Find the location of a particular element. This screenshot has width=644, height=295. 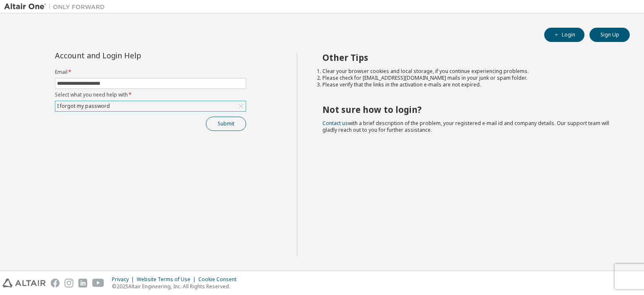

img: facebook.svg is located at coordinates (55, 283).